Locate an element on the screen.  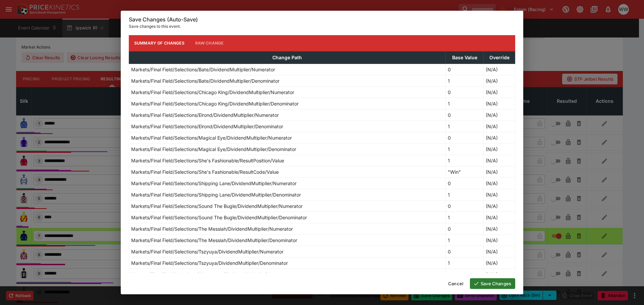
button: Save Changes is located at coordinates (493, 284).